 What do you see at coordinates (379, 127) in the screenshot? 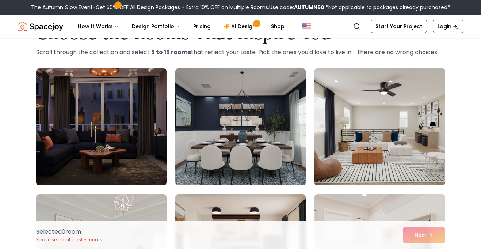
I see `img: Room room-3` at bounding box center [379, 127].